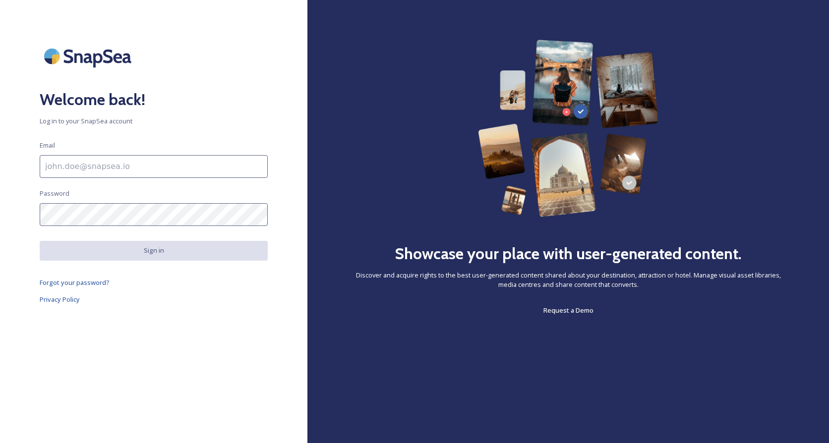 This screenshot has height=443, width=829. Describe the element at coordinates (154, 283) in the screenshot. I see `a: Forgot your password?` at that location.